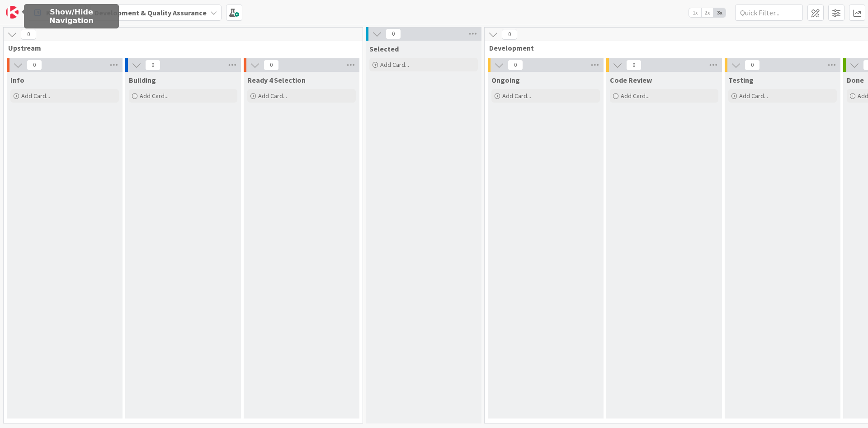 This screenshot has width=868, height=428. Describe the element at coordinates (720, 13) in the screenshot. I see `span: 3x` at that location.